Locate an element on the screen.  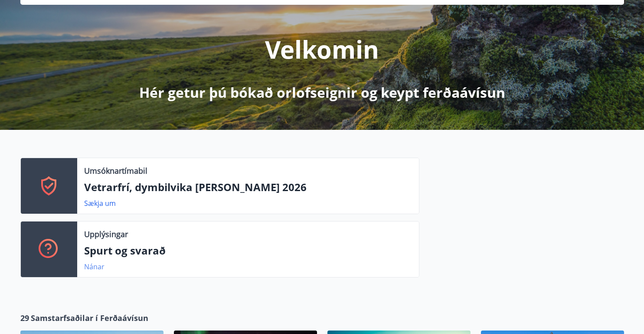
span: Samstarfsaðilar í Ferðaávísun is located at coordinates (89, 318).